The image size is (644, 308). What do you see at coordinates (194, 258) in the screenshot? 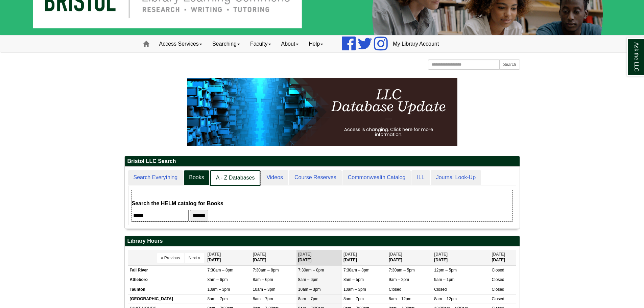
I see `button: Next »` at bounding box center [194, 258].